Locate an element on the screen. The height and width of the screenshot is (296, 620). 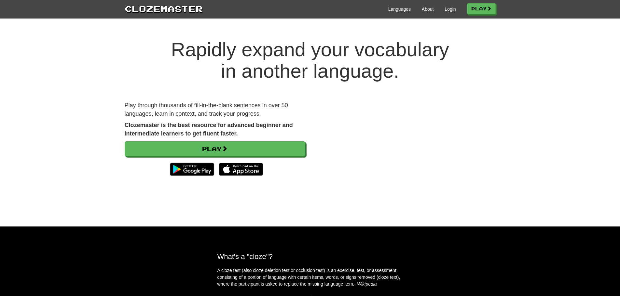
p: A cloze test (also cloze deletion test or occlusion test) is an exercise, test, or assessment con... is located at coordinates (310, 277).